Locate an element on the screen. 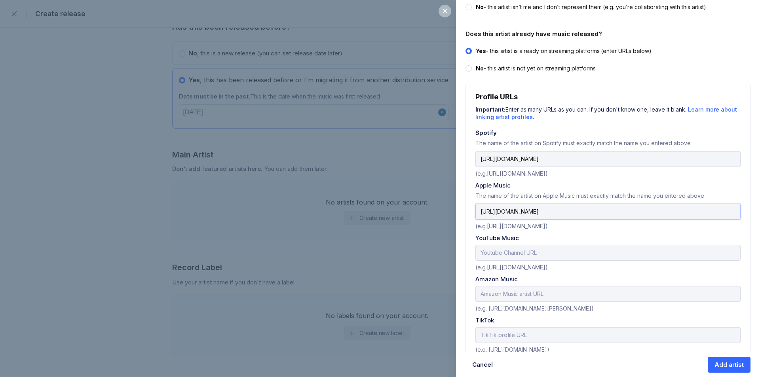  input: Spotify artist URL is located at coordinates (608, 159).